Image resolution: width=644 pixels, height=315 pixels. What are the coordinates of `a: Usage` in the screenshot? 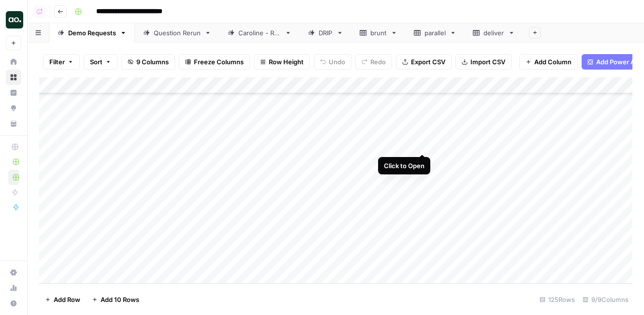 It's located at (14, 287).